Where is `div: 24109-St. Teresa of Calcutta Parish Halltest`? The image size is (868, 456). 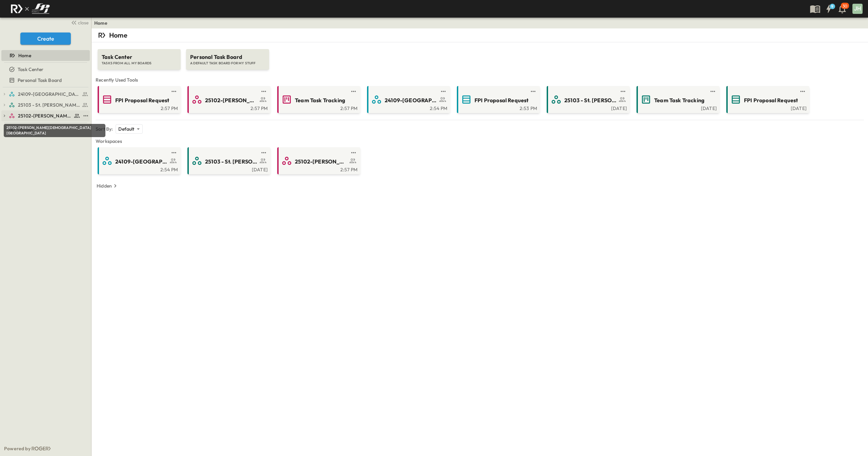 div: 24109-St. Teresa of Calcutta Parish Halltest is located at coordinates (46, 94).